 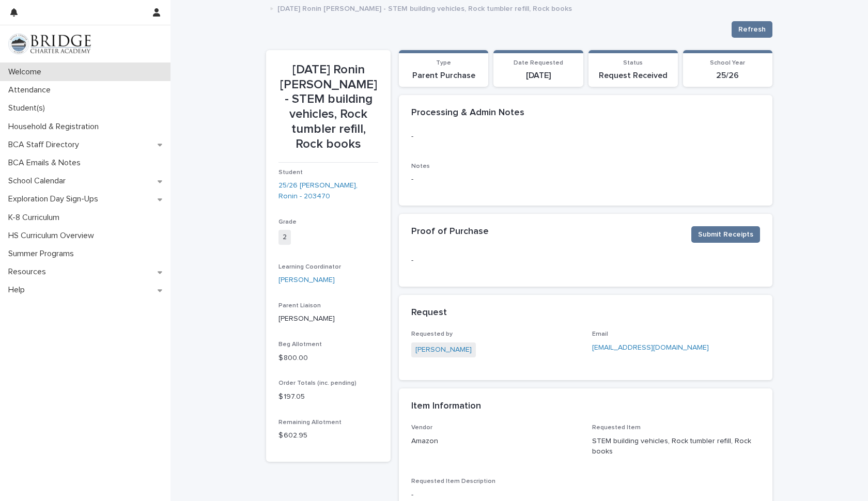 I want to click on span: Beg Allotment, so click(x=300, y=344).